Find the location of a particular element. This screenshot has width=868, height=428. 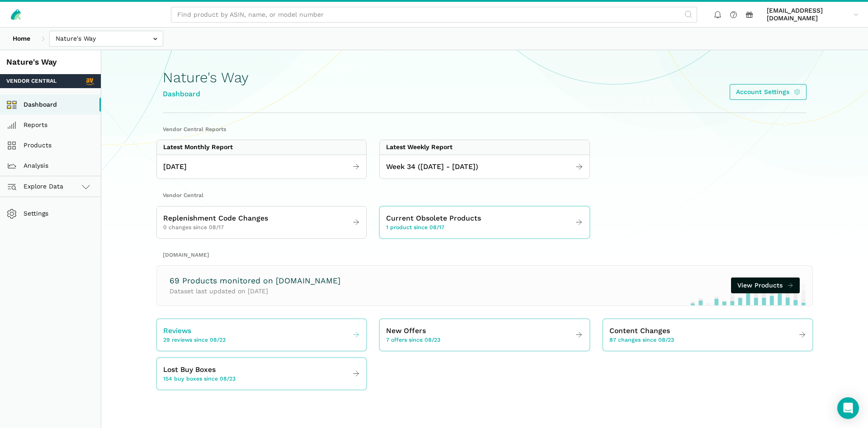

span: 29 reviews since 08/23 is located at coordinates (194, 340).